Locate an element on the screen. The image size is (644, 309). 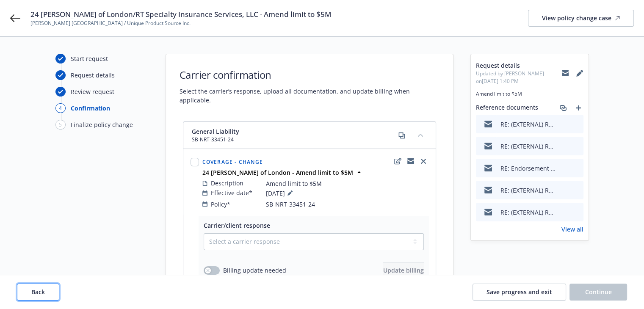
a: associate is located at coordinates (564, 108).